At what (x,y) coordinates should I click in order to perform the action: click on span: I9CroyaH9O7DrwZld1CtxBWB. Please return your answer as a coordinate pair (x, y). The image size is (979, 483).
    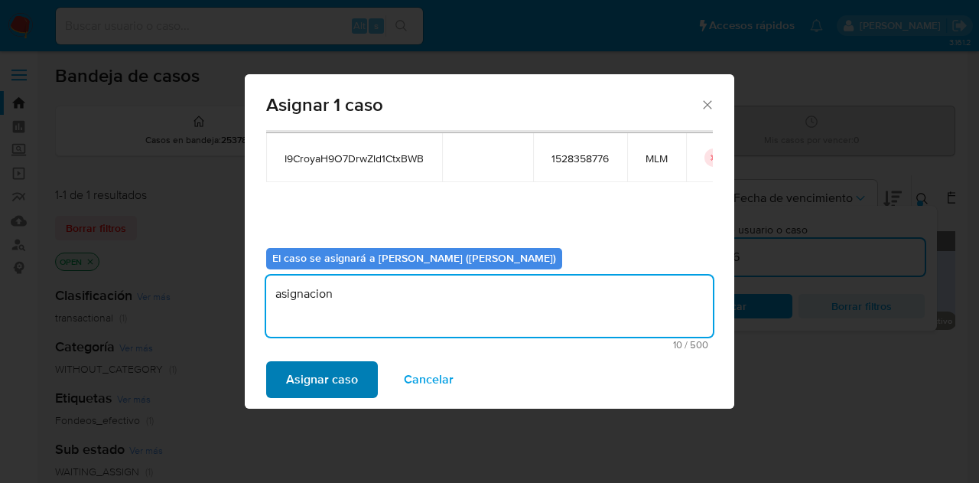
    Looking at the image, I should click on (354, 158).